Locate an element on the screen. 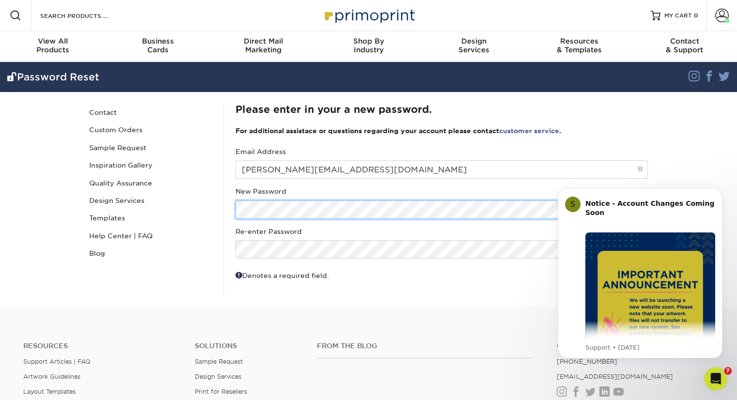  div: Marketing is located at coordinates (263, 46).